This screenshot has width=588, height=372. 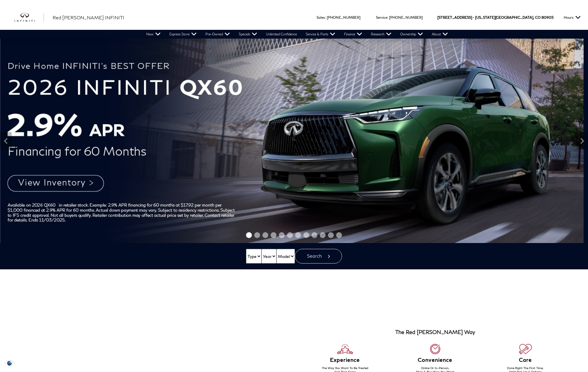 I want to click on h6: Care, so click(x=525, y=360).